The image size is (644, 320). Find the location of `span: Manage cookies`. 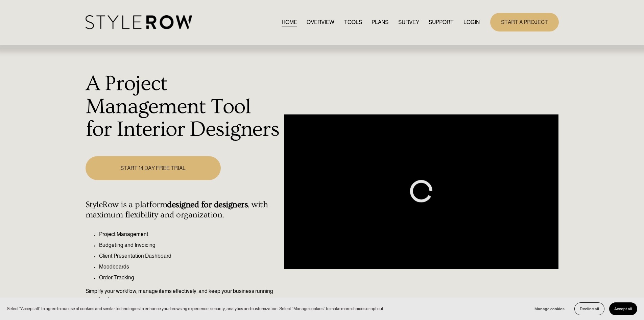

span: Manage cookies is located at coordinates (549, 309).